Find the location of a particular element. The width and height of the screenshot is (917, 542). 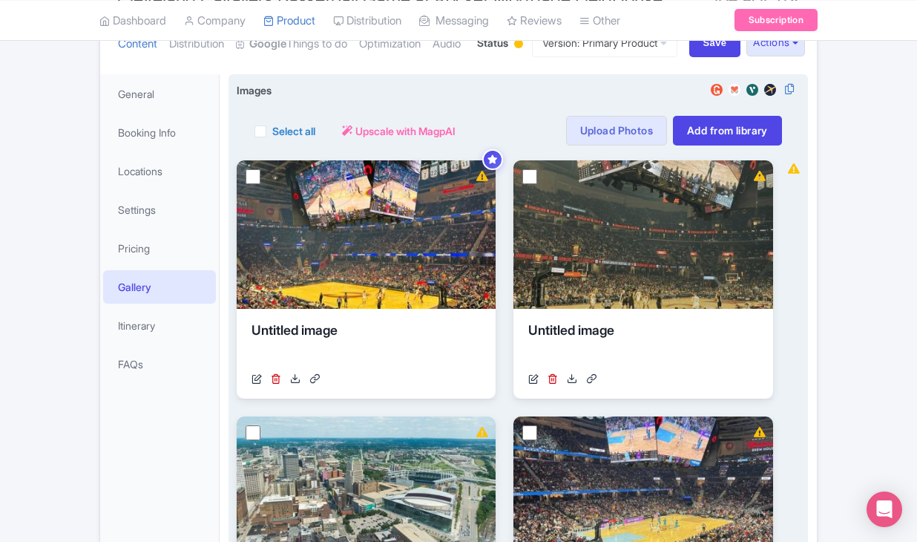

a: Settings is located at coordinates (160, 209).